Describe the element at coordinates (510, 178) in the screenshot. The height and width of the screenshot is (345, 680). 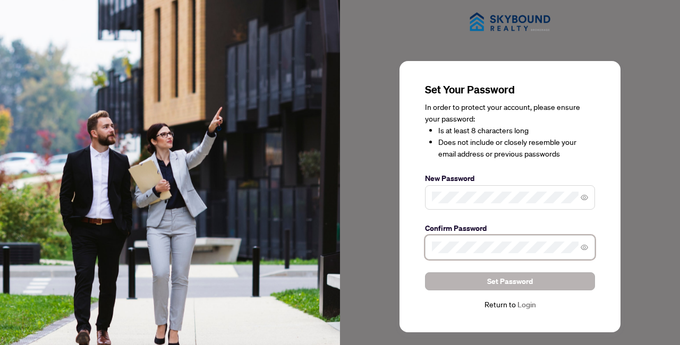
I see `label: New Password` at that location.